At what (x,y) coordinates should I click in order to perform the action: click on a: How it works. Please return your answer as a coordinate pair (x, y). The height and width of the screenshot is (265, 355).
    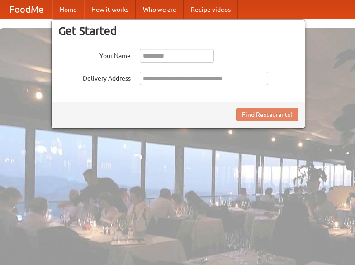
    Looking at the image, I should click on (110, 9).